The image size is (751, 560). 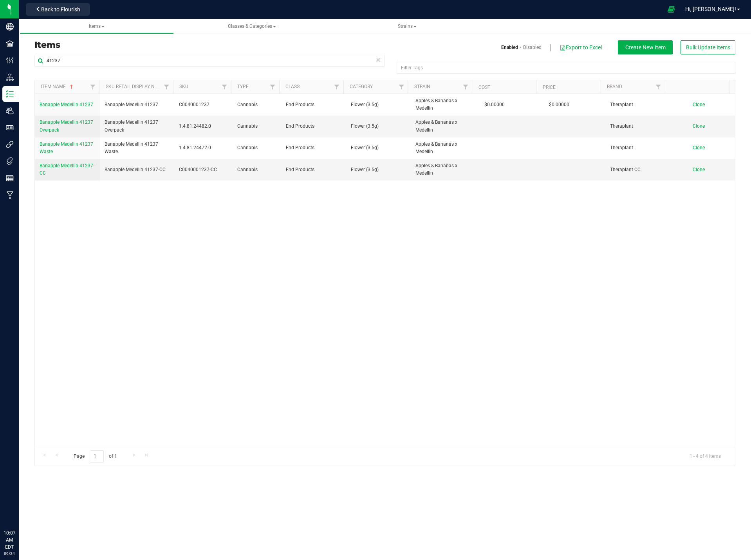 What do you see at coordinates (671, 9) in the screenshot?
I see `span: Open Ecommerce Menu` at bounding box center [671, 9].